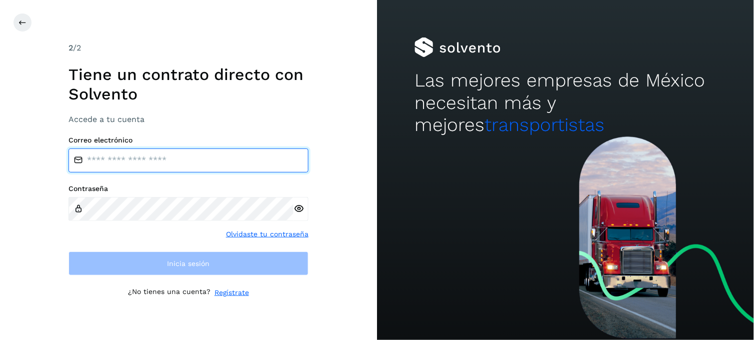 The image size is (754, 340). Describe the element at coordinates (189, 48) in the screenshot. I see `div: /2` at that location.